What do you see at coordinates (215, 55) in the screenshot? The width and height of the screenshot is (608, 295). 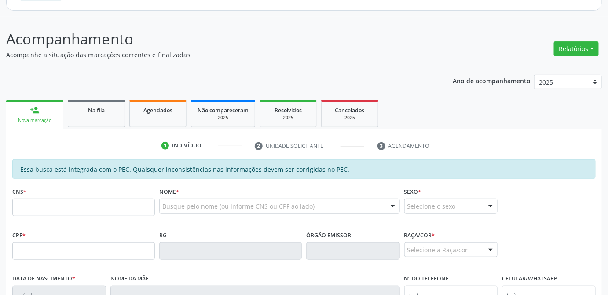 I see `p: Acompanhe a situação das marcações correntes e finalizadas` at bounding box center [215, 55].